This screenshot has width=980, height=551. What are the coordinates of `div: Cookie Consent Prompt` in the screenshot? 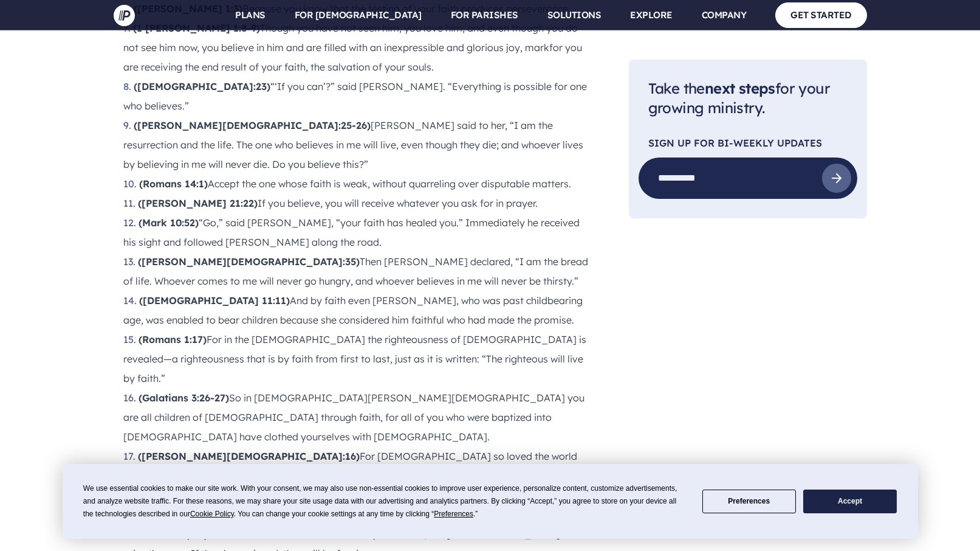 It's located at (490, 501).